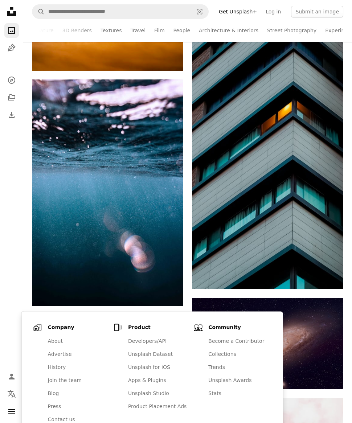 The width and height of the screenshot is (352, 423). I want to click on h1: Company, so click(79, 328).